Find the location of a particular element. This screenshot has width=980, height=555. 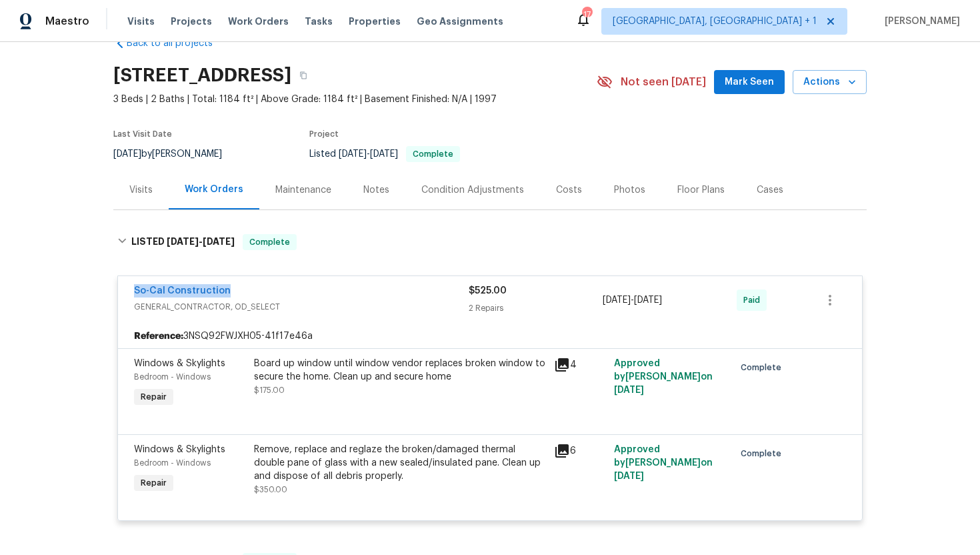

a: So-Cal Construction is located at coordinates (182, 291).